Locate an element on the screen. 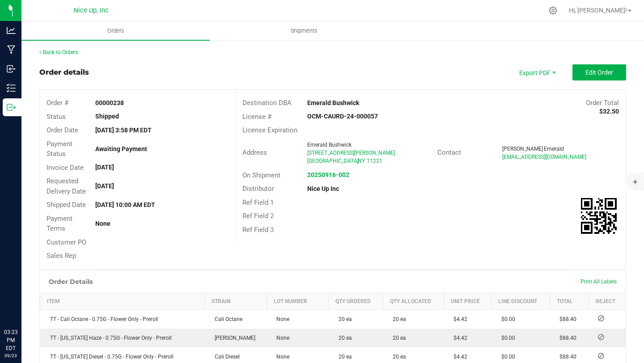 Image resolution: width=644 pixels, height=363 pixels. span: Order Date is located at coordinates (62, 130).